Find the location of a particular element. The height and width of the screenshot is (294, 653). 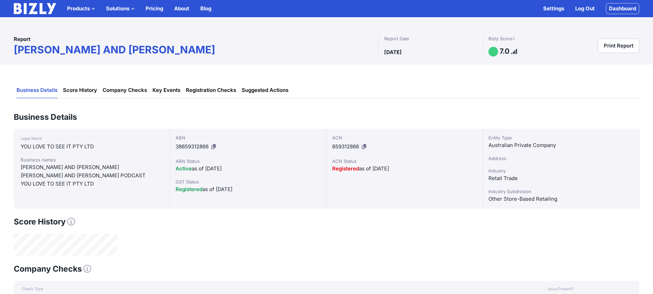

h2: Score History is located at coordinates (326, 222).